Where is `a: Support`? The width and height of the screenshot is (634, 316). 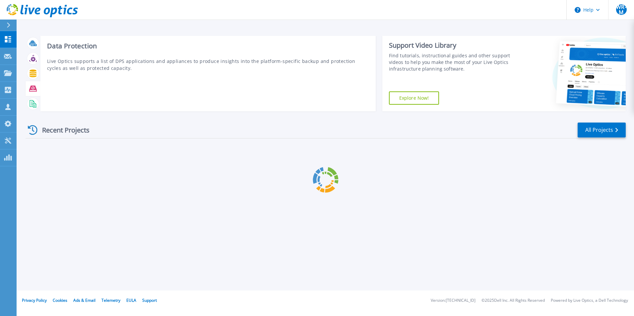
a: Support is located at coordinates (149, 300).